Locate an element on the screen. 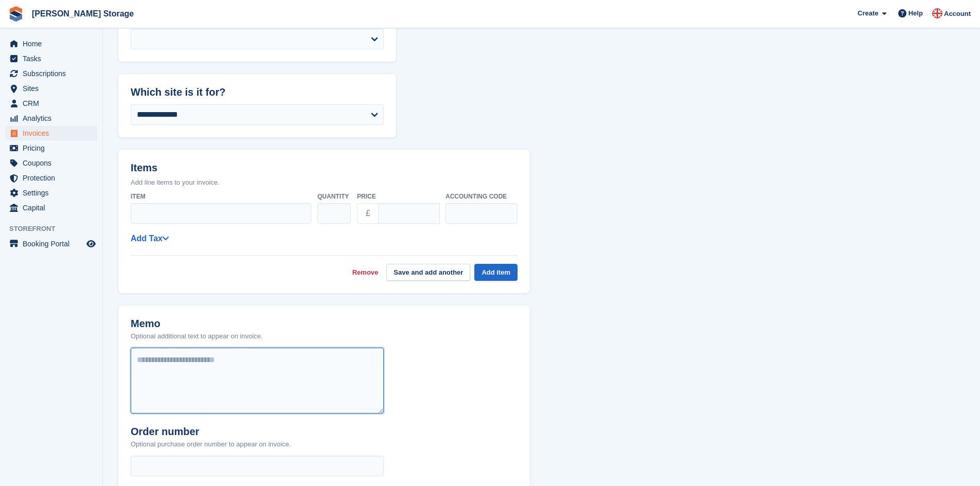 The image size is (980, 486). span: Booking Portal is located at coordinates (53, 244).